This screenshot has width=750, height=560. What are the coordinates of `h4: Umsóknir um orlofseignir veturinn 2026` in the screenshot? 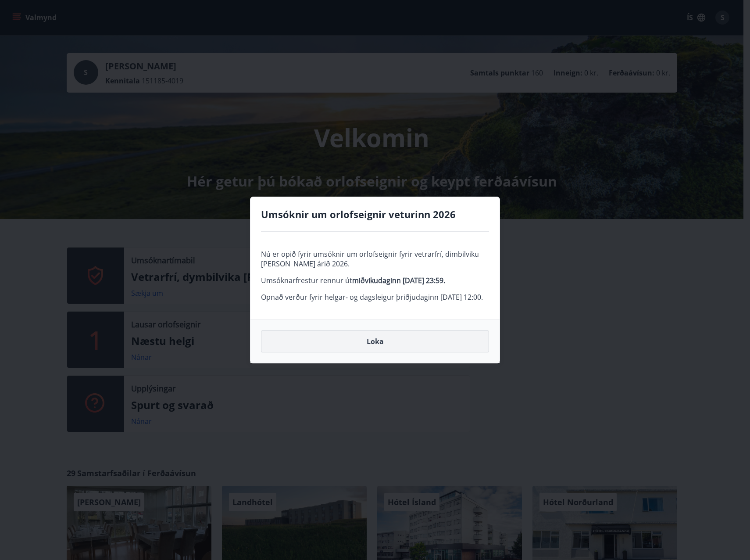 It's located at (375, 214).